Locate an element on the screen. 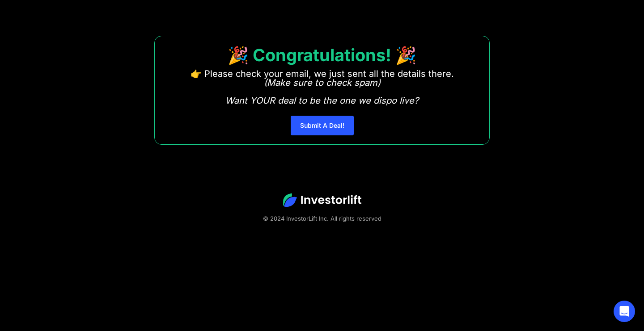 The image size is (644, 331). strong: 🎉 Congratulations! 🎉 is located at coordinates (322, 55).